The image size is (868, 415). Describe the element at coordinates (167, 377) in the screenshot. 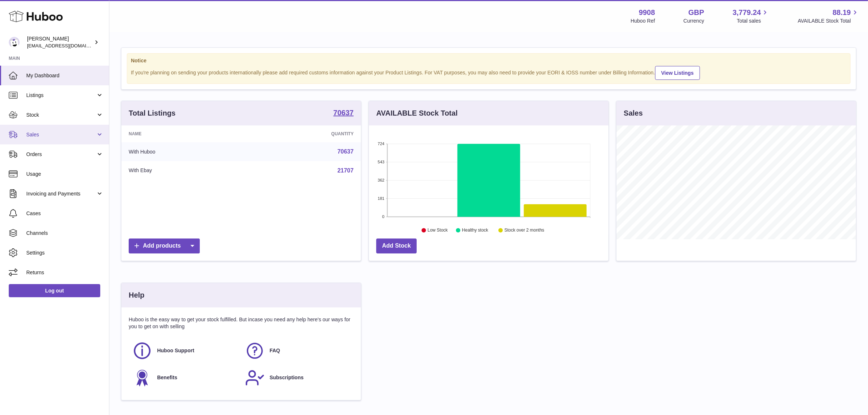

I see `span: Benefits` at that location.